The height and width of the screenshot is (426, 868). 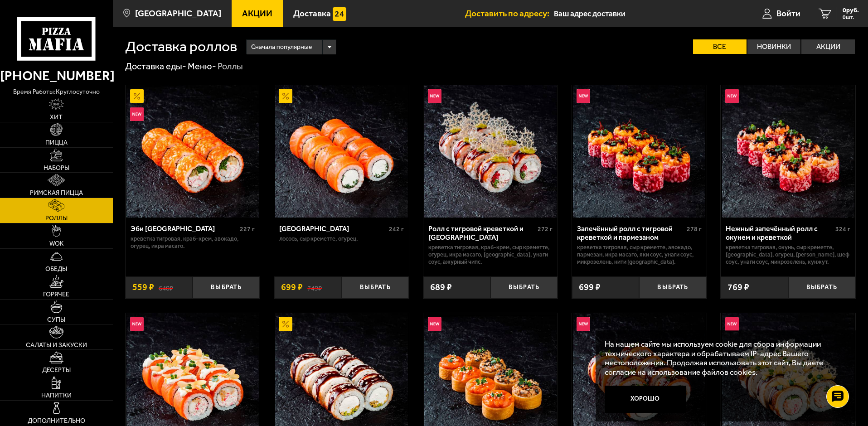 What do you see at coordinates (282, 47) in the screenshot?
I see `span: Сначала популярные` at bounding box center [282, 47].